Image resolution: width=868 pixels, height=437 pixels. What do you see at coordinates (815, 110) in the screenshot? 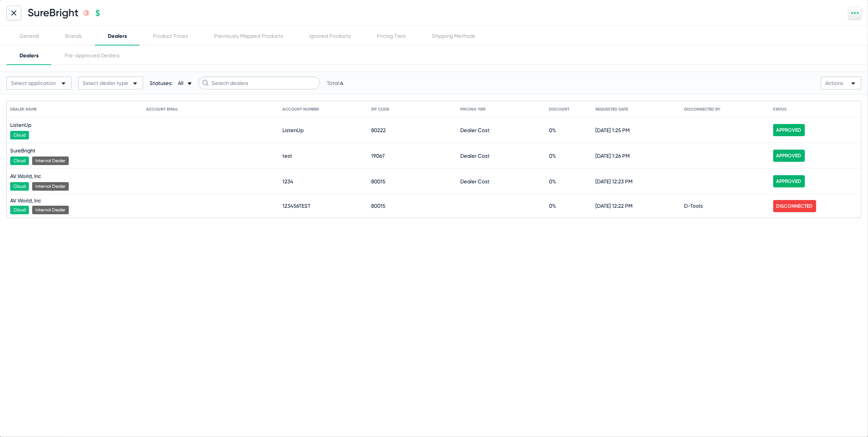
I see `mat-header-cell: Status` at bounding box center [815, 110].